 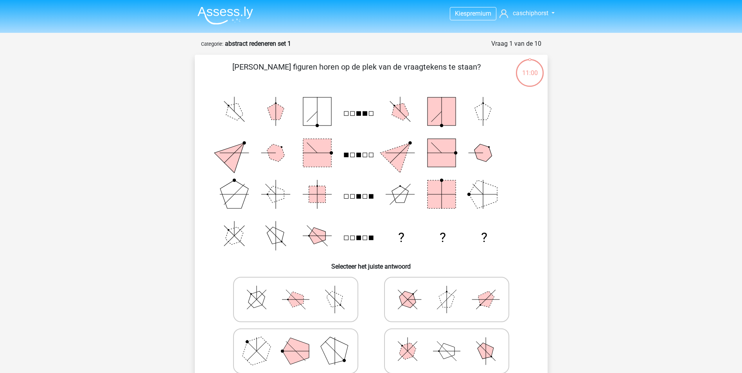 What do you see at coordinates (225, 15) in the screenshot?
I see `img: Assessly` at bounding box center [225, 15].